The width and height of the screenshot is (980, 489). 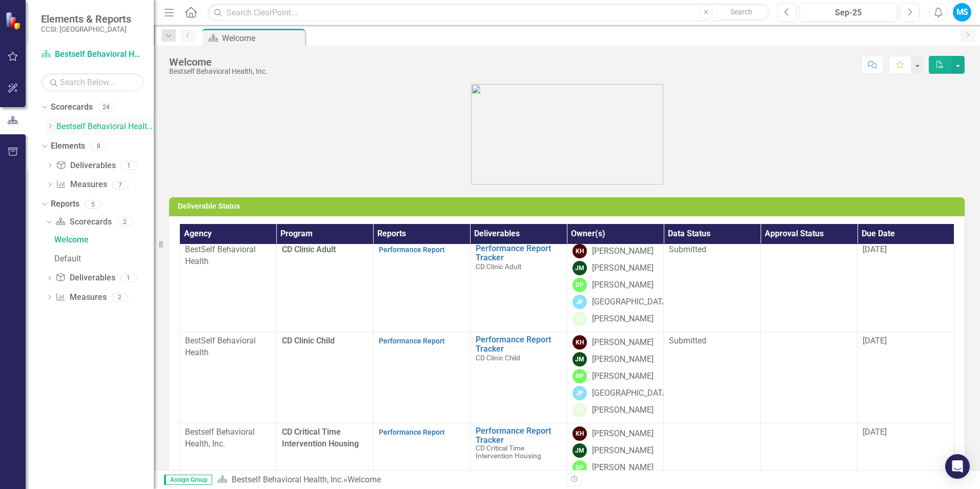 What do you see at coordinates (65, 204) in the screenshot?
I see `a: Reports` at bounding box center [65, 204].